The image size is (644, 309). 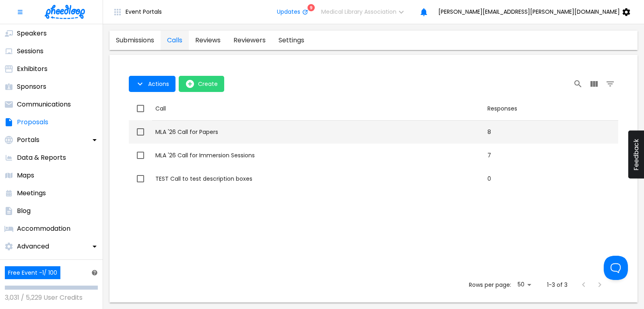 What do you see at coordinates (32, 87) in the screenshot?
I see `p: Sponsors` at bounding box center [32, 87].